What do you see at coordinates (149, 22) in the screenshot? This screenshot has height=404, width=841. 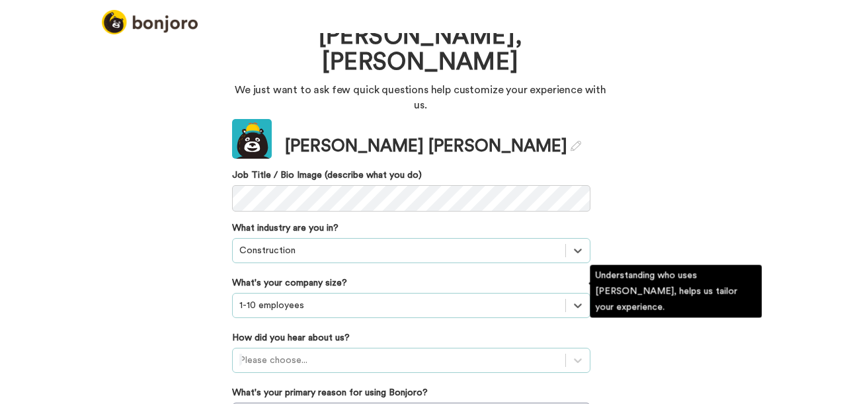 I see `img: logo_full.png` at bounding box center [149, 22].